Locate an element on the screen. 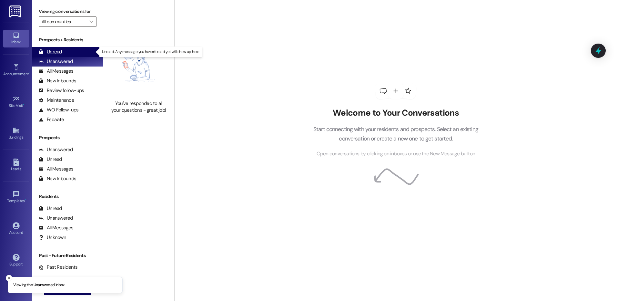  p: Unread: Any message you haven't read yet will show up here is located at coordinates (151, 52).